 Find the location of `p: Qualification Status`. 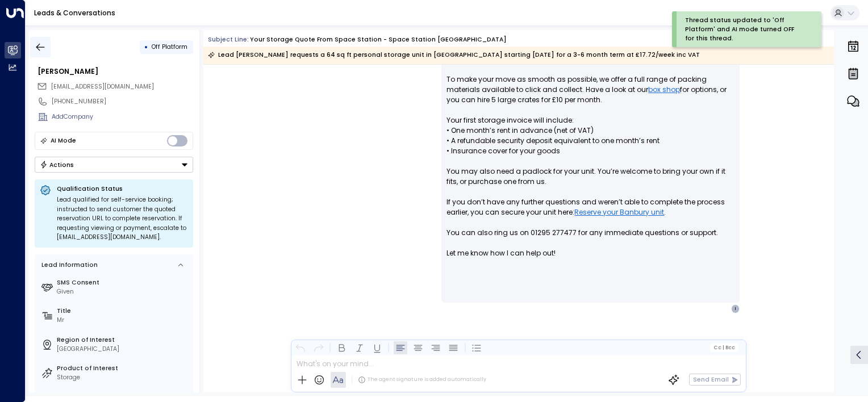

p: Qualification Status is located at coordinates (122, 189).